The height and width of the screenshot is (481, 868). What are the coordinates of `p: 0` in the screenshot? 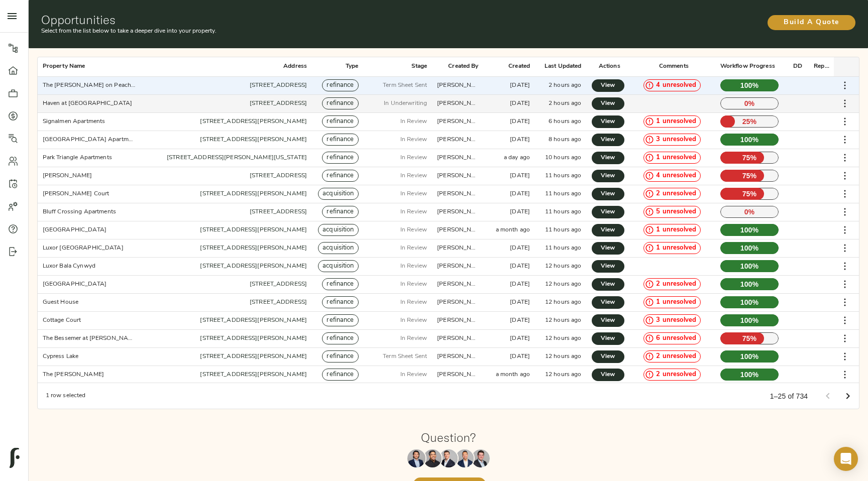 It's located at (749, 212).